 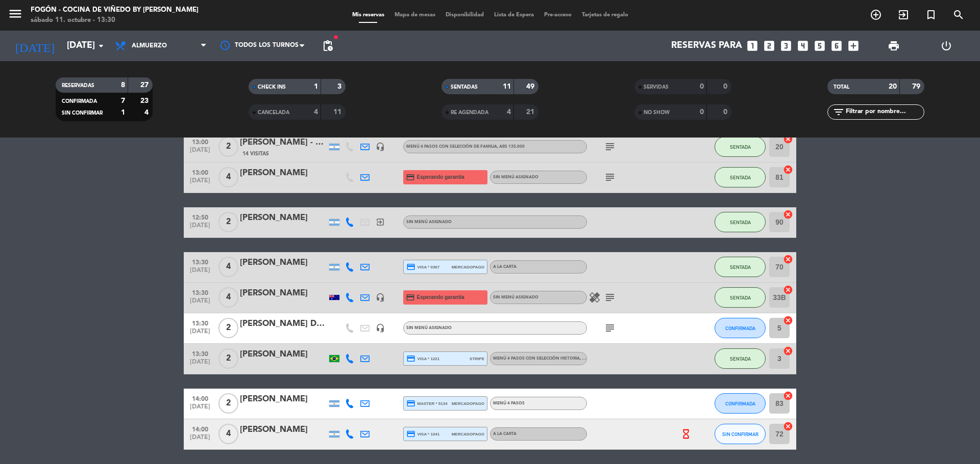 I want to click on span: 14 Visitas, so click(x=256, y=154).